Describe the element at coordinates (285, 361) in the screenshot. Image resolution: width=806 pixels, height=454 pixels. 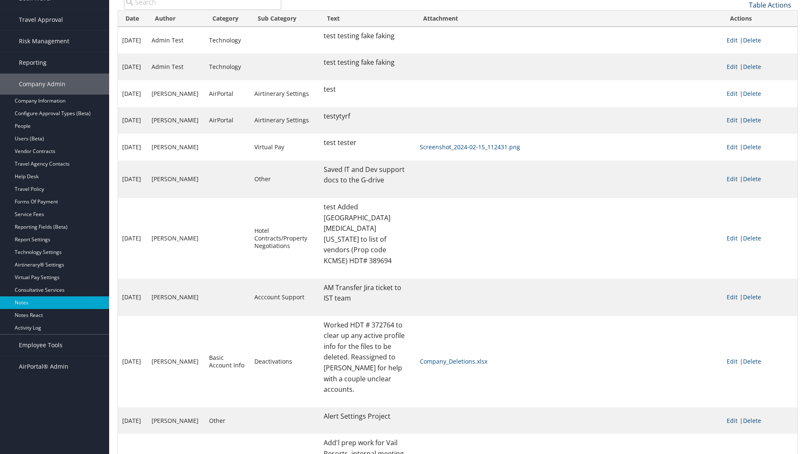
I see `td: Deactivations` at that location.